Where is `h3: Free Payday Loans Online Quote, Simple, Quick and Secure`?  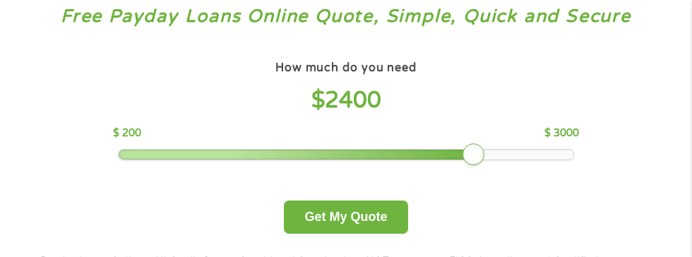
h3: Free Payday Loans Online Quote, Simple, Quick and Secure is located at coordinates (346, 16).